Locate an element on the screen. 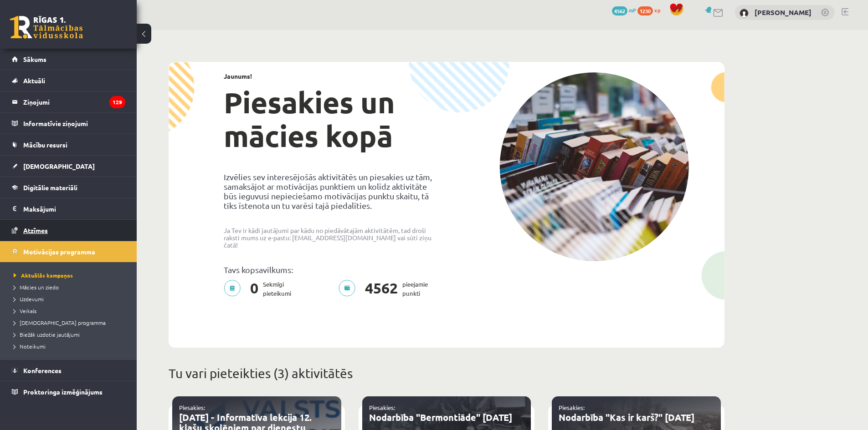 This screenshot has height=430, width=868. strong: Jaunums! is located at coordinates (237, 76).